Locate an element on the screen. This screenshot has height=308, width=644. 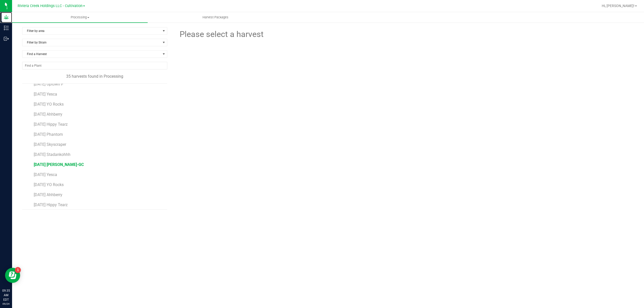
div: 35 harvests found in Processing is located at coordinates (95, 76).